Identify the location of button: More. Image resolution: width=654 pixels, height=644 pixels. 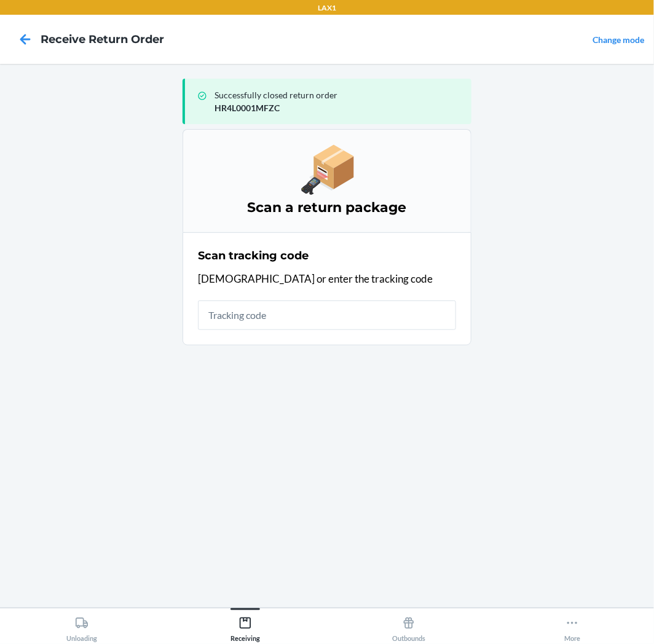
(572, 625).